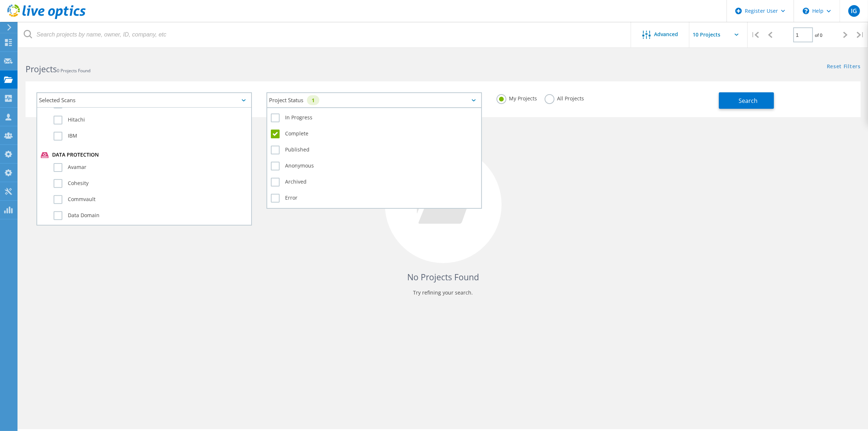 The width and height of the screenshot is (868, 431). Describe the element at coordinates (374, 117) in the screenshot. I see `label: In Progress` at that location.